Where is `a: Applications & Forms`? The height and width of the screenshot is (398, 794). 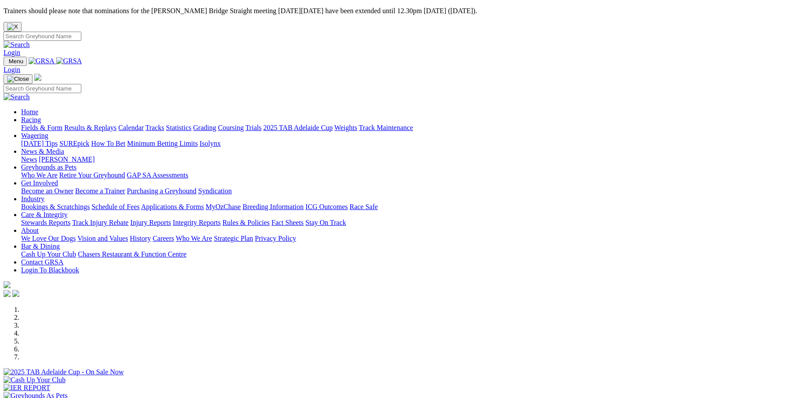
a: Applications & Forms is located at coordinates (172, 207).